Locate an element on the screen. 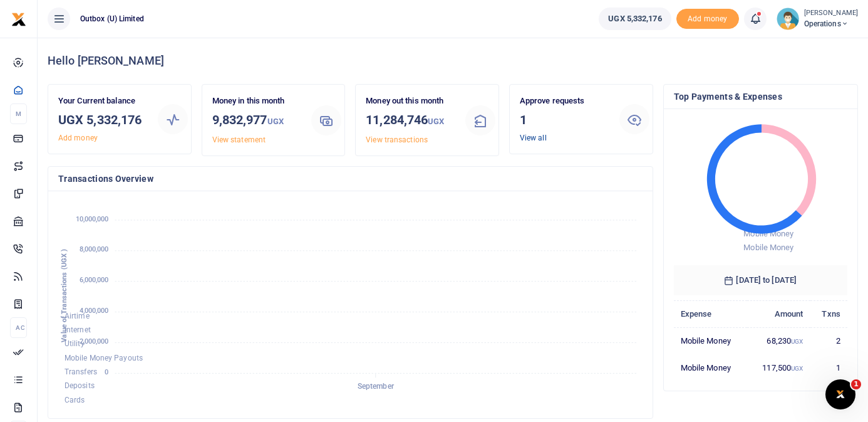  td: 68,230 is located at coordinates (778, 340).